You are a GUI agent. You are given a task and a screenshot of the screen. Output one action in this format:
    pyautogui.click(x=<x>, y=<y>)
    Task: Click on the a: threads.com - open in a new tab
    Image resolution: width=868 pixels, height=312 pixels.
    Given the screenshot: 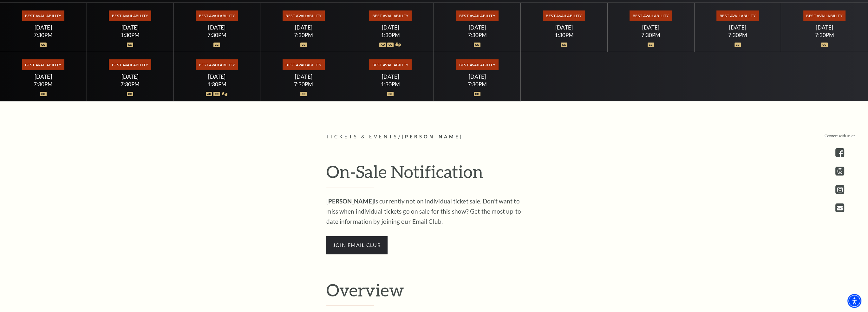 What is the action you would take?
    pyautogui.click(x=840, y=171)
    